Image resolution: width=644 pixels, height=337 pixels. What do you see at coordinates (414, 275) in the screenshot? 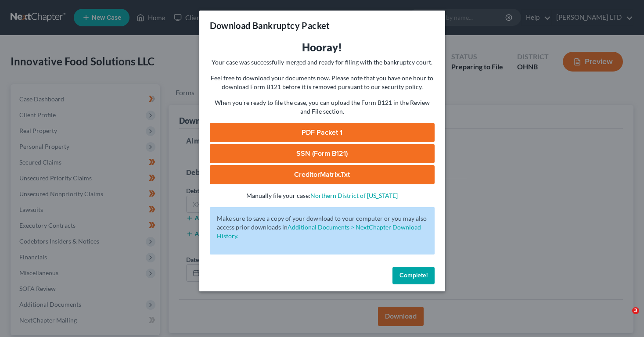
I see `span: Complete!` at bounding box center [414, 275].